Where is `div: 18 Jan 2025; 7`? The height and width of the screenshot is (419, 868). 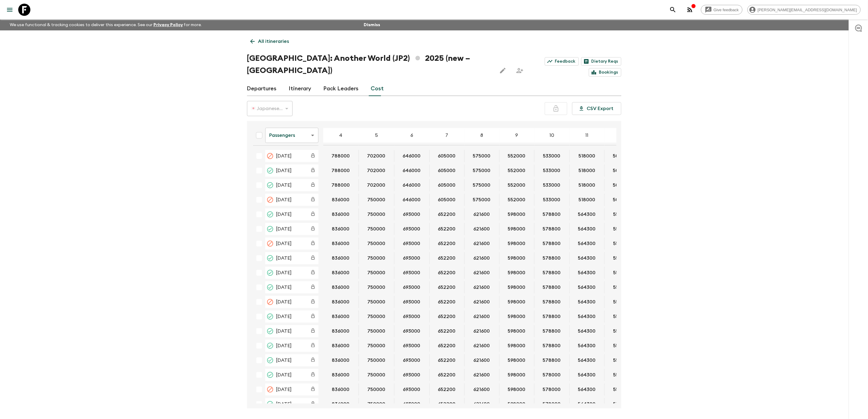 div: 18 Jan 2025; 7 is located at coordinates (447, 156).